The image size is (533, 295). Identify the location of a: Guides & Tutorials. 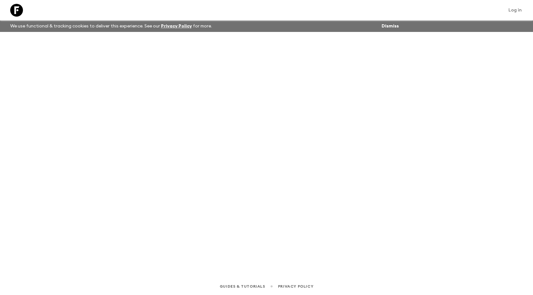
(242, 286).